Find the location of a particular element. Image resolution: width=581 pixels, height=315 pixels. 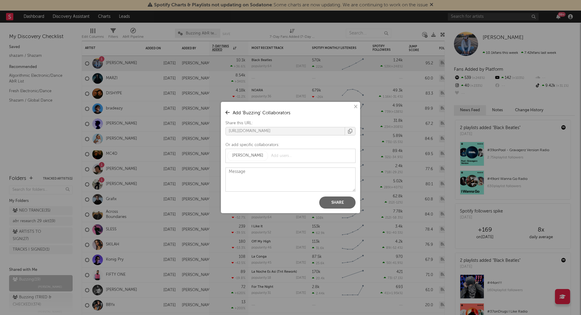

h3: Add ' Buzzing ' Collaborators is located at coordinates (291, 113).